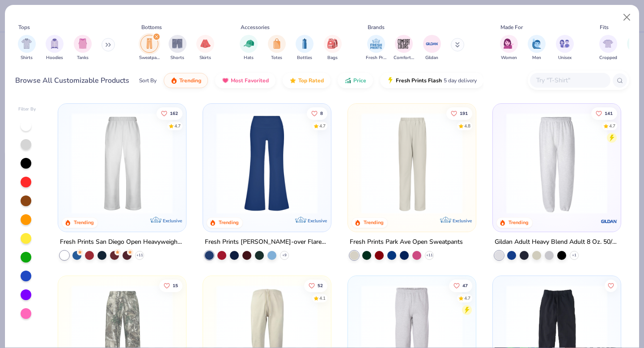 Image resolution: width=644 pixels, height=348 pixels. Describe the element at coordinates (404, 44) in the screenshot. I see `img: Comfort Colors Image` at that location.